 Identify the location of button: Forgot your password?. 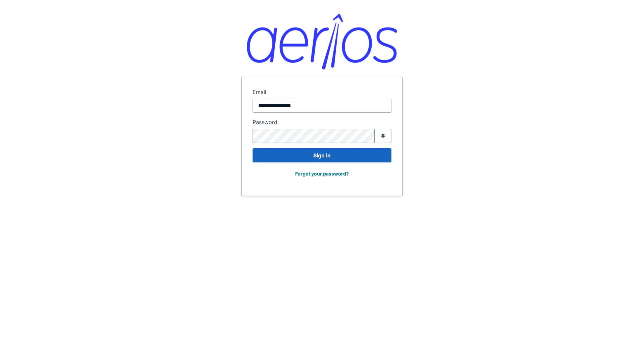
(322, 174).